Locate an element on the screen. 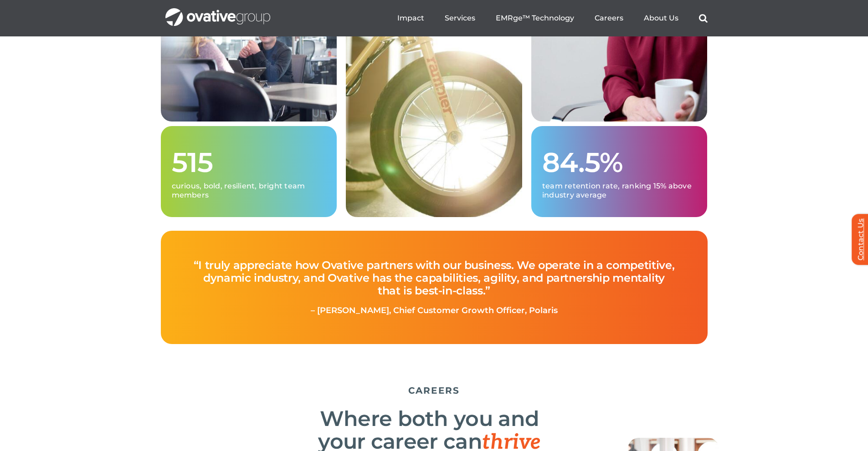 The width and height of the screenshot is (868, 451). p: team retention rate, ranking 15% above industry average is located at coordinates (619, 190).